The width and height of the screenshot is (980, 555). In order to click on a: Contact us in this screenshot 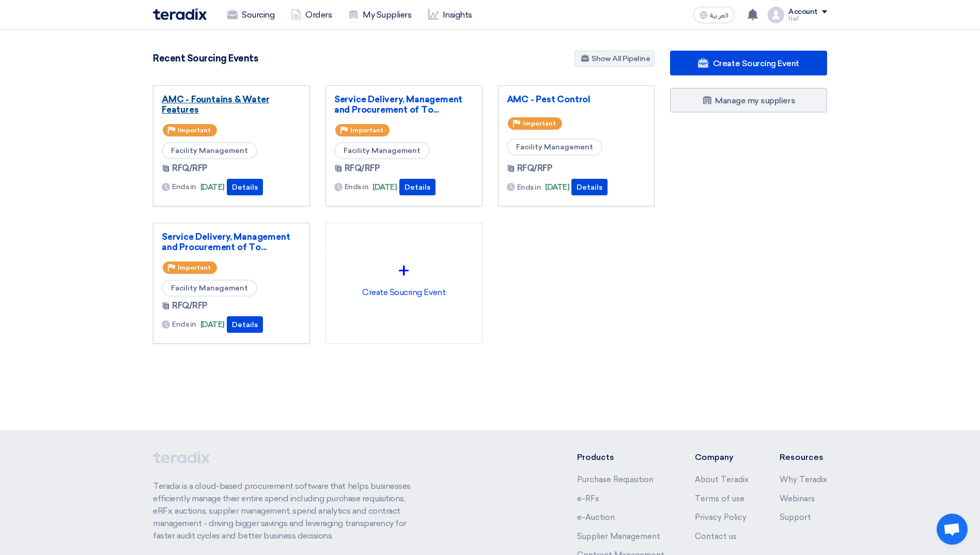, I will do `click(715, 536)`.